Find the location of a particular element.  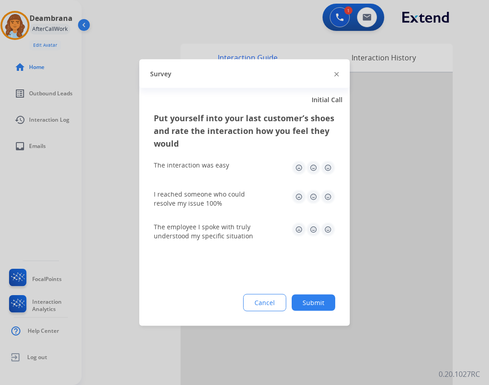

div: The employee I spoke with truly understood my specific situation is located at coordinates (208, 231).